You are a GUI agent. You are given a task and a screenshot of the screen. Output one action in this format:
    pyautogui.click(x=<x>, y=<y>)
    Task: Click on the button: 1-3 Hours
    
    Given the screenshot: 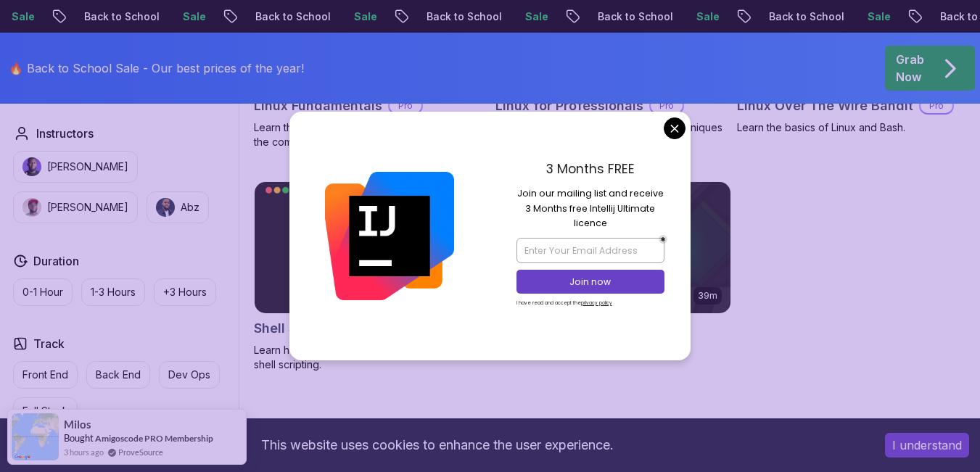 What is the action you would take?
    pyautogui.click(x=114, y=292)
    